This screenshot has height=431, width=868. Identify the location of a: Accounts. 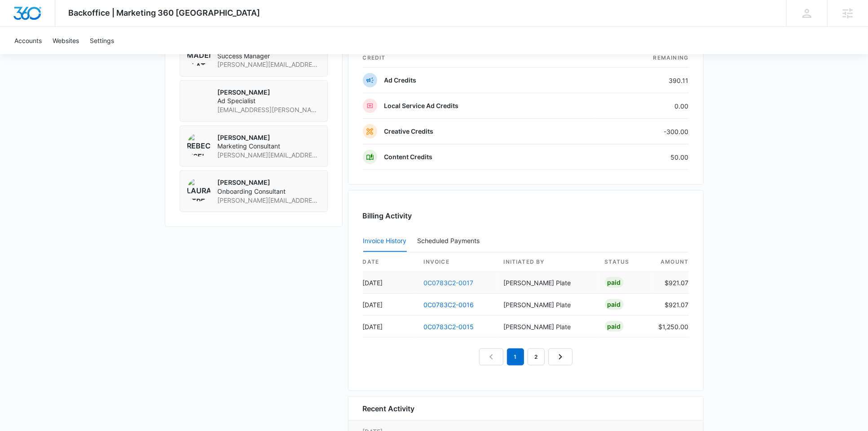
(28, 41).